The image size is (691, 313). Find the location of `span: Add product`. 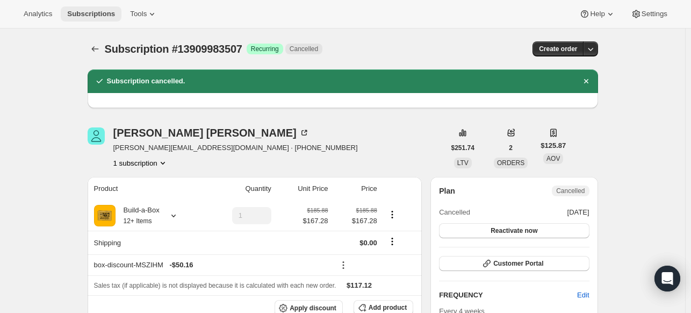

span: Add product is located at coordinates (387, 307).